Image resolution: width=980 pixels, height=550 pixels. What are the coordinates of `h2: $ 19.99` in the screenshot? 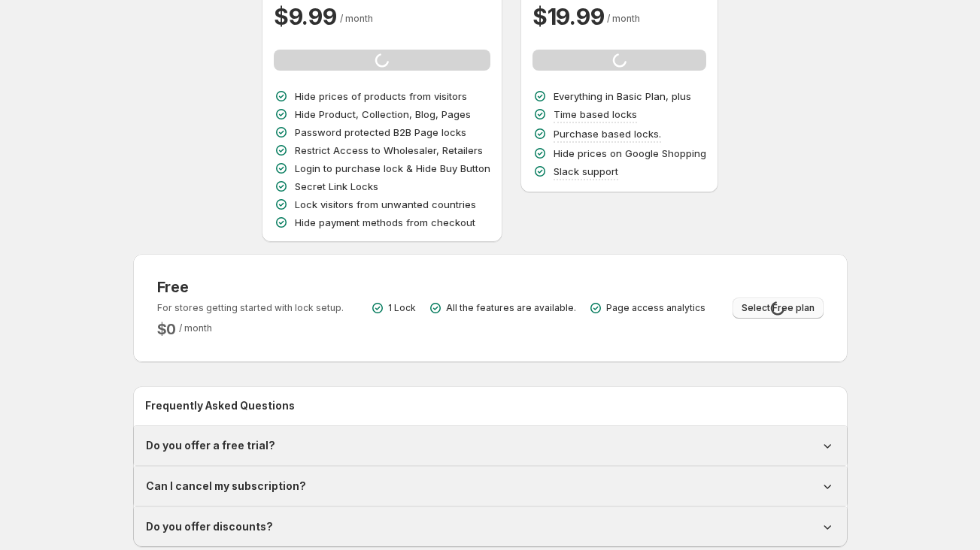 It's located at (568, 17).